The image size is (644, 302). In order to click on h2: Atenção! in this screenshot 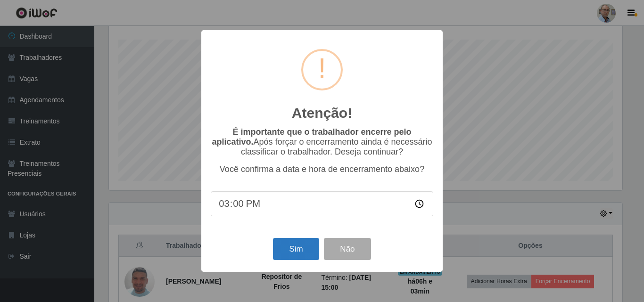, I will do `click(322, 113)`.